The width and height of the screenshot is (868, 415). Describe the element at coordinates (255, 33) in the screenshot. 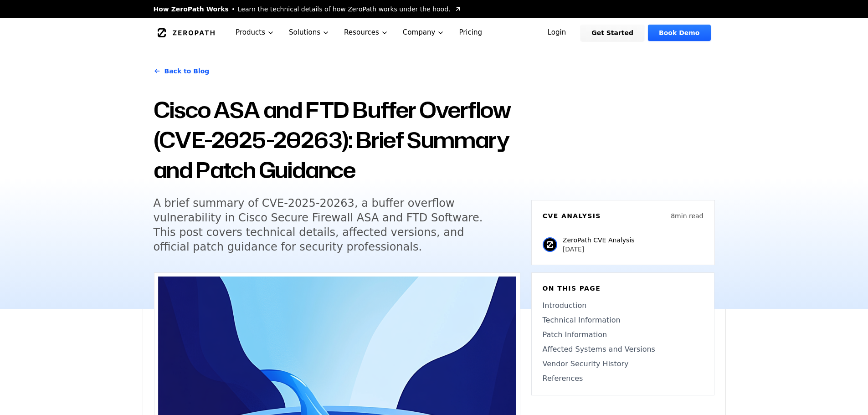

I see `button: Products` at that location.